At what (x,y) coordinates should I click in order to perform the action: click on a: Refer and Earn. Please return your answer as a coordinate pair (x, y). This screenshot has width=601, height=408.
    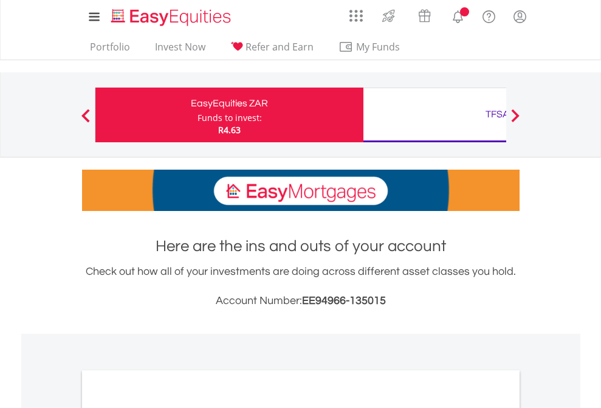
    Looking at the image, I should click on (272, 50).